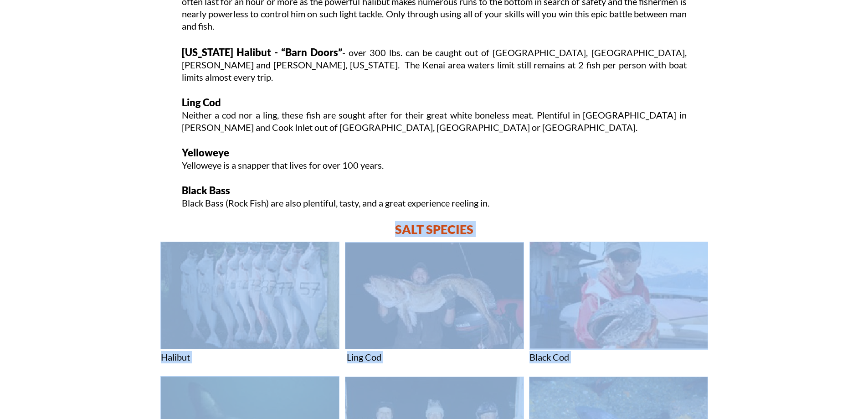 The width and height of the screenshot is (868, 419). What do you see at coordinates (435, 295) in the screenshot?
I see `img: Monster Ling Cod` at bounding box center [435, 295].